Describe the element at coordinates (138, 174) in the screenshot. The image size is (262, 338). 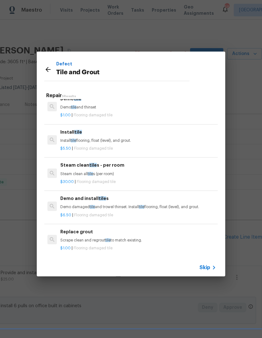
I see `p: Steam clean all s (per room)` at that location.